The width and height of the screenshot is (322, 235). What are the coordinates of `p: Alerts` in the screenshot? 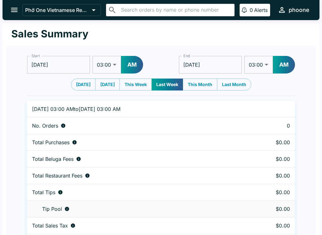 It's located at (261, 10).